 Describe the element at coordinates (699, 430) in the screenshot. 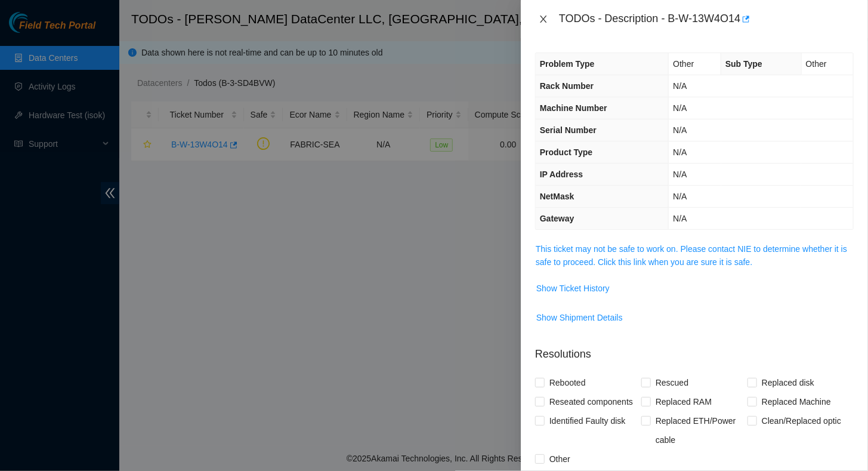

I see `span: Replaced ETH/Power cable` at that location.